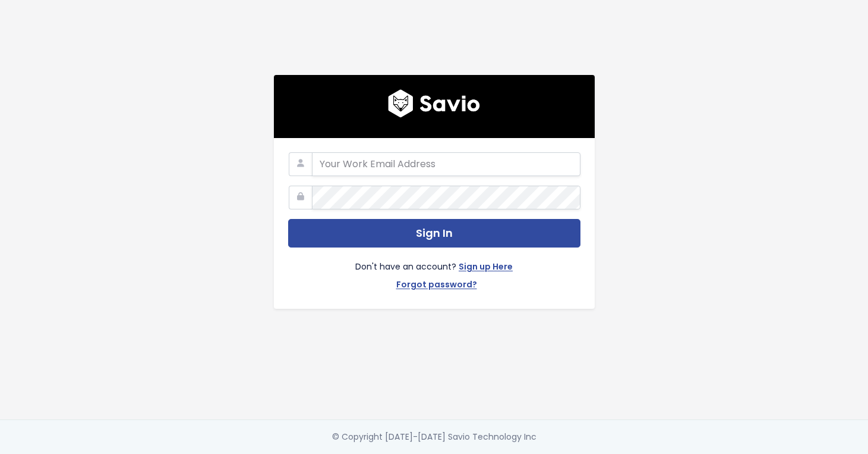 The height and width of the screenshot is (454, 868). I want to click on div: Don't have an account?, so click(434, 270).